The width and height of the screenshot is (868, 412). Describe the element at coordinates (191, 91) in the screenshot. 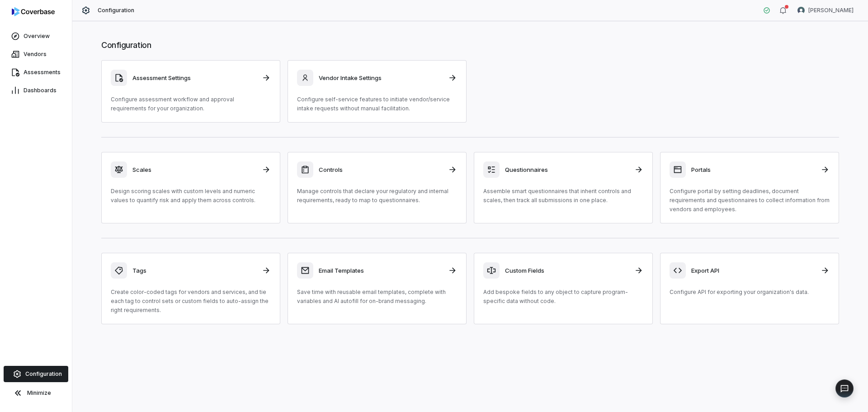

I see `a: Assessment SettingsConfigure assessment workflow and approval requirements for your organization.` at that location.